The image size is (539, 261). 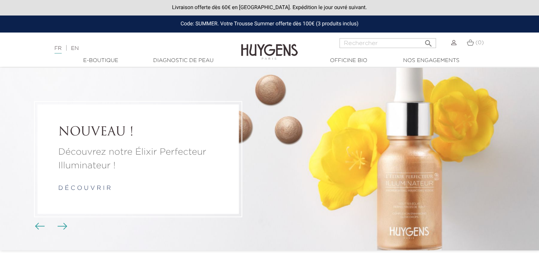 I want to click on span: (0), so click(x=480, y=43).